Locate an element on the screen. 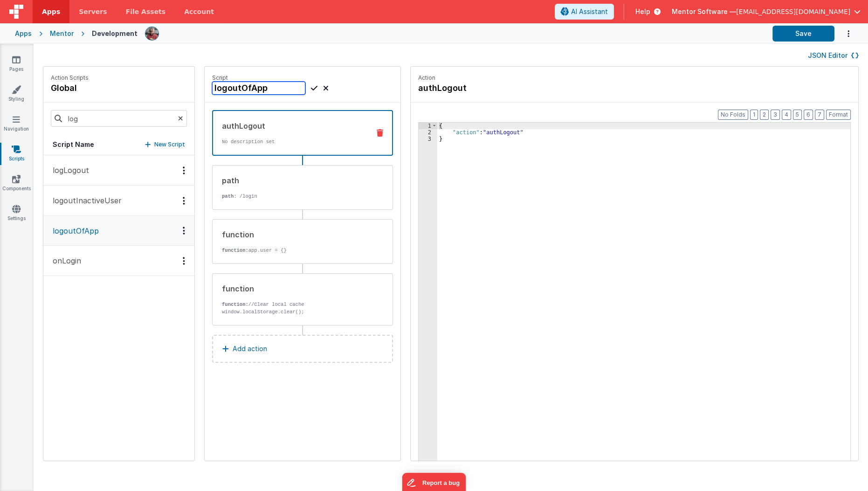 The width and height of the screenshot is (868, 491). div: Apps is located at coordinates (23, 33).